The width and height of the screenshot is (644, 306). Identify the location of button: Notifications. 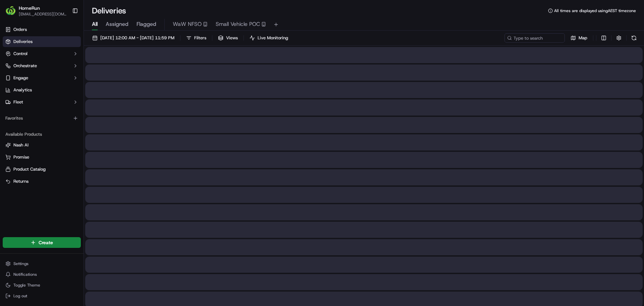
(42, 274).